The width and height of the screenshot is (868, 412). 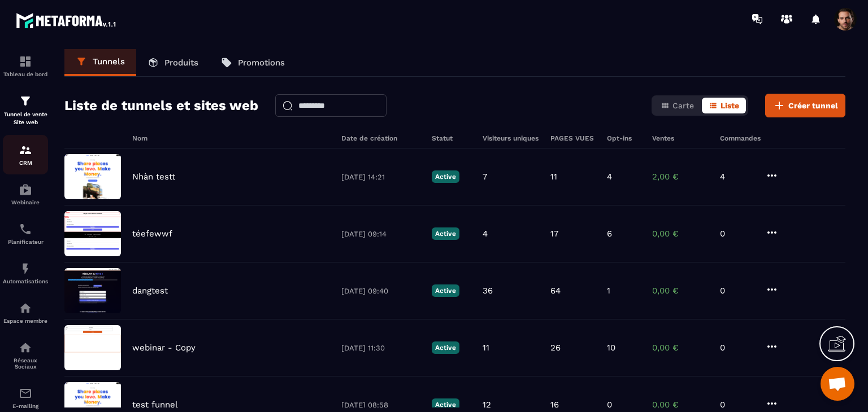 What do you see at coordinates (451, 138) in the screenshot?
I see `h6: Statut` at bounding box center [451, 138].